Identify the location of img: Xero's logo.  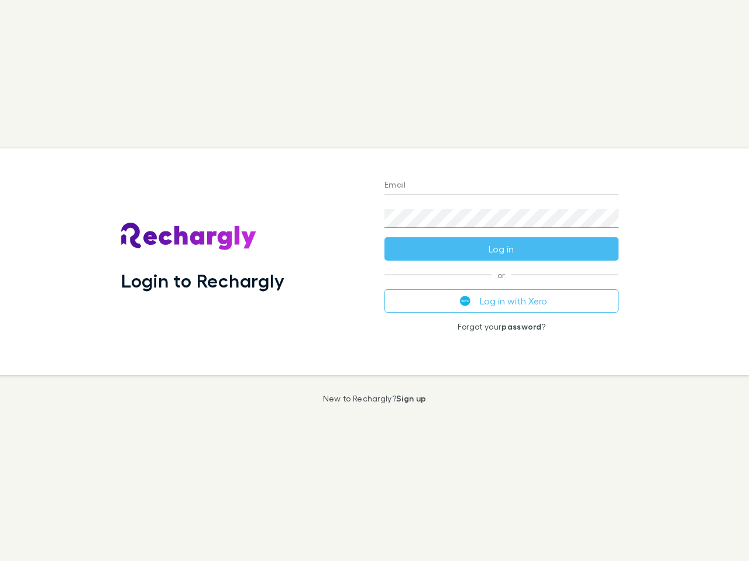
(465, 301).